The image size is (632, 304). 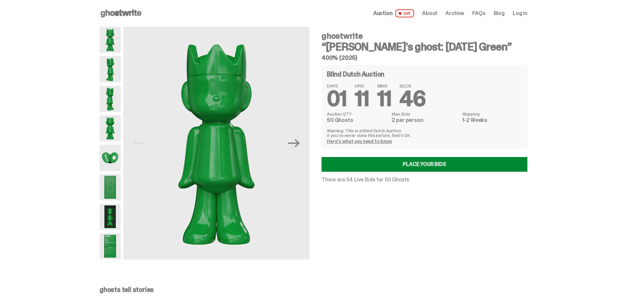 I want to click on dd: 50 Ghosts, so click(x=357, y=120).